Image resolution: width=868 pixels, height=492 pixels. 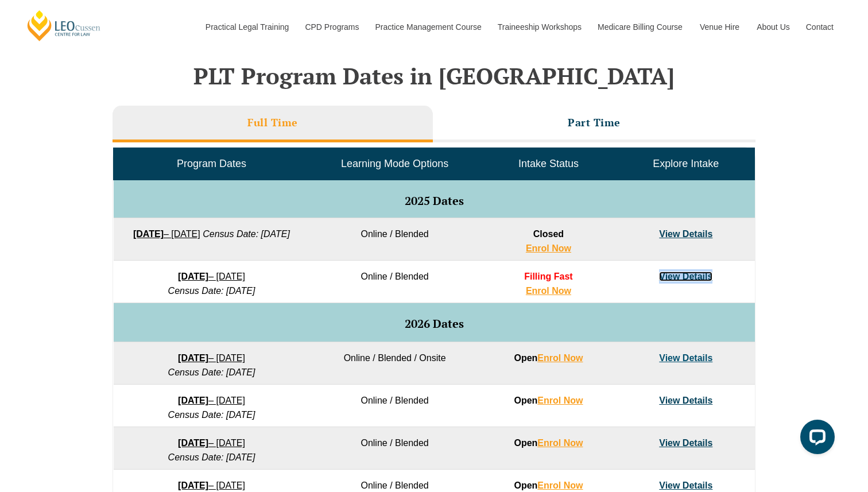 I want to click on a: About Us, so click(x=772, y=27).